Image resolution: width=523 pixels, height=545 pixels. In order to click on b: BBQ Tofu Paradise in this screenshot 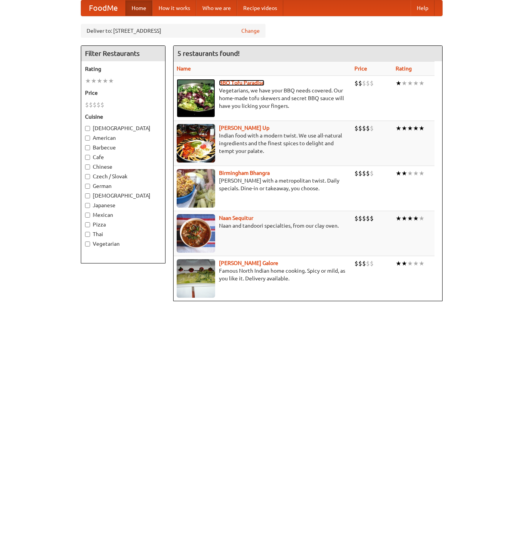, I will do `click(242, 83)`.